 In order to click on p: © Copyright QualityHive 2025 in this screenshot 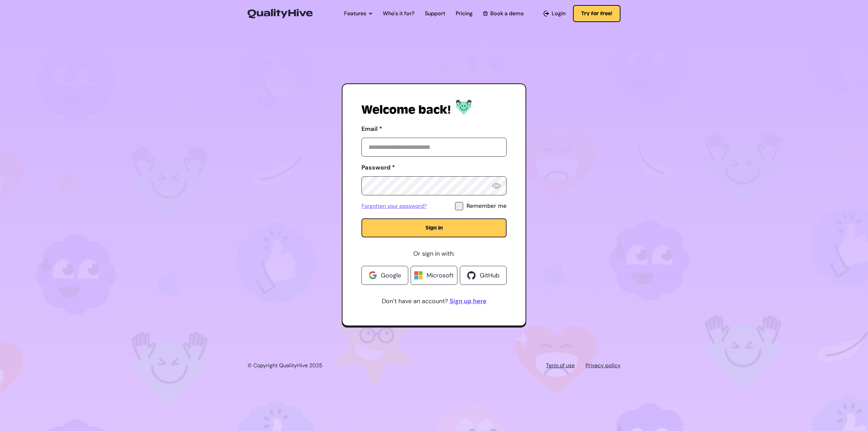, I will do `click(285, 366)`.